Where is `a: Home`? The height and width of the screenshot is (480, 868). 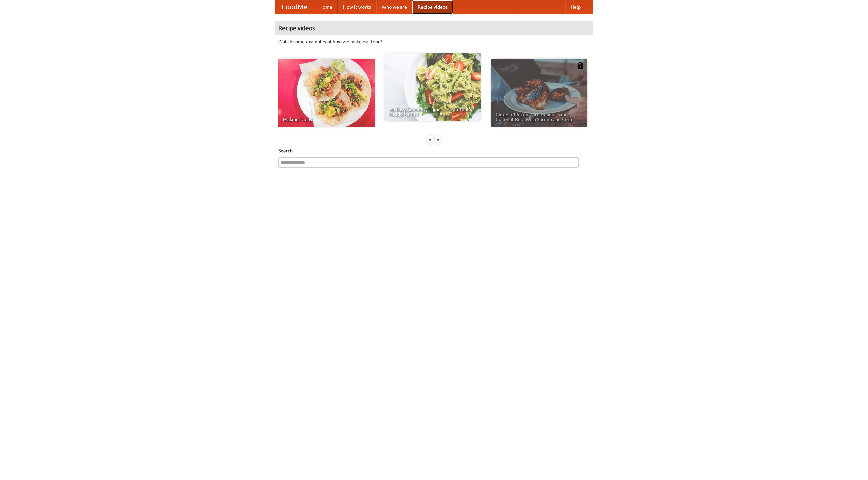
a: Home is located at coordinates (326, 7).